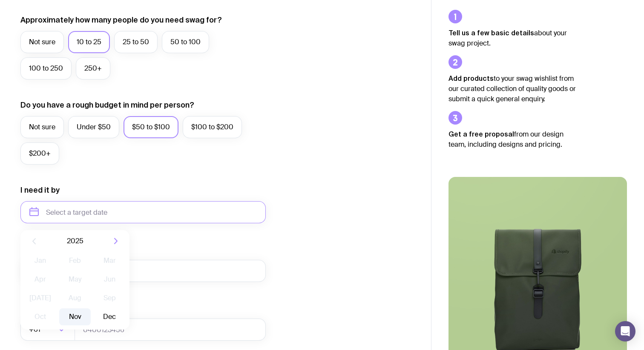  I want to click on button: Apr, so click(40, 279).